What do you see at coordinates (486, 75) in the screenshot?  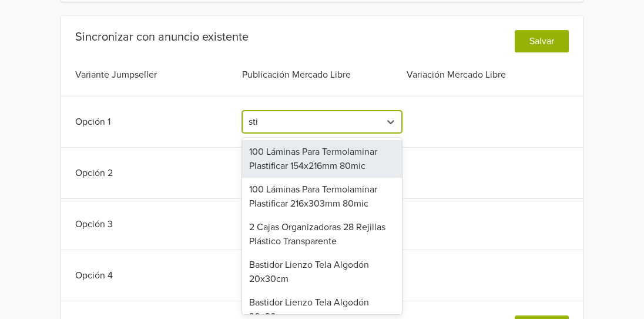 I see `div: Variación Mercado Libre` at bounding box center [486, 75].